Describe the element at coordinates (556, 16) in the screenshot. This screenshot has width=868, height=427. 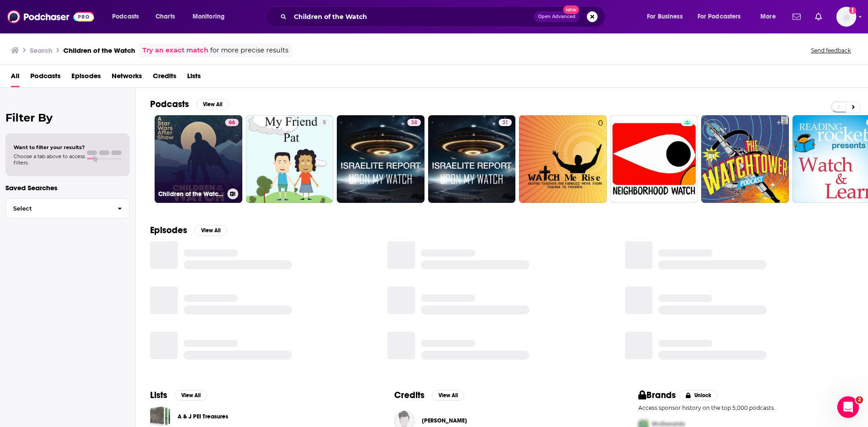
I see `span: Open Advanced` at that location.